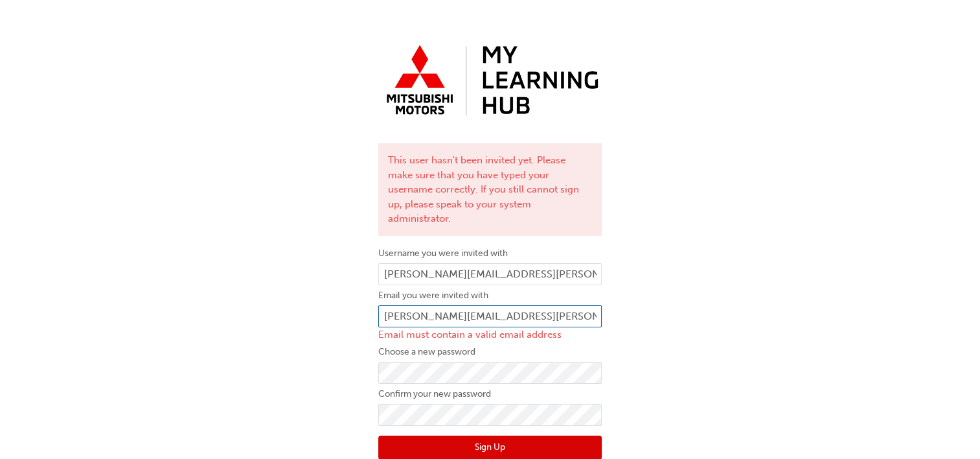  I want to click on label: Choose a new password, so click(490, 352).